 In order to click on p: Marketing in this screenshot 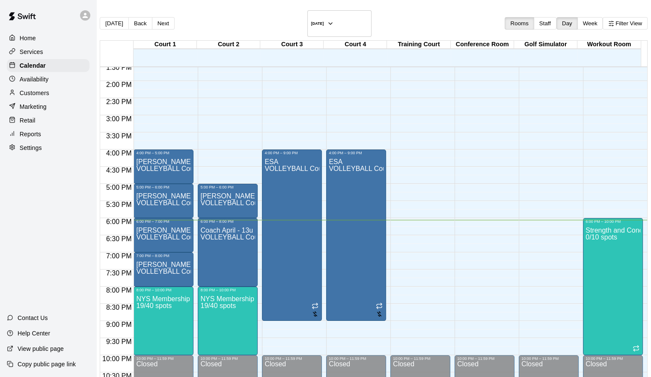, I will do `click(33, 107)`.